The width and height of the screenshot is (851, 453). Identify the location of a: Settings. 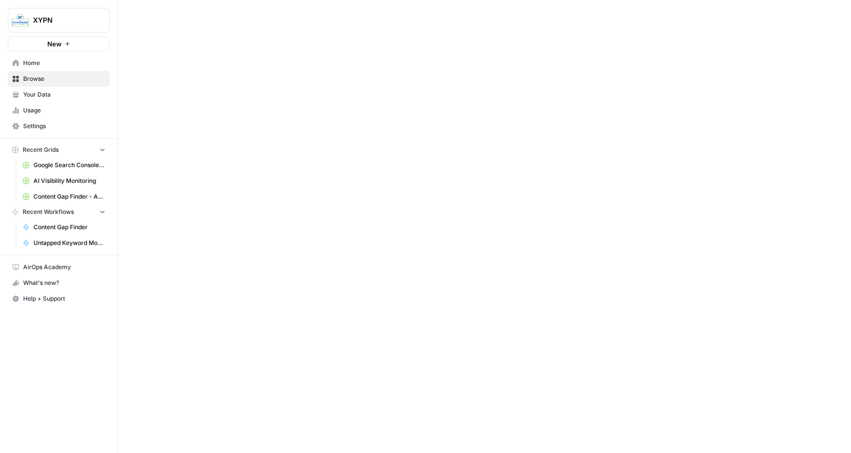
(59, 126).